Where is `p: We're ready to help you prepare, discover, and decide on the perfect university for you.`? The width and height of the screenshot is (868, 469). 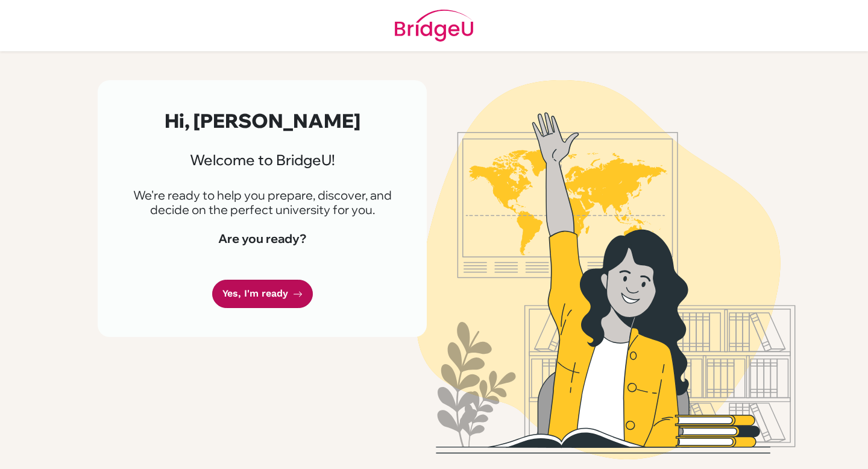
p: We're ready to help you prepare, discover, and decide on the perfect university for you. is located at coordinates (262, 202).